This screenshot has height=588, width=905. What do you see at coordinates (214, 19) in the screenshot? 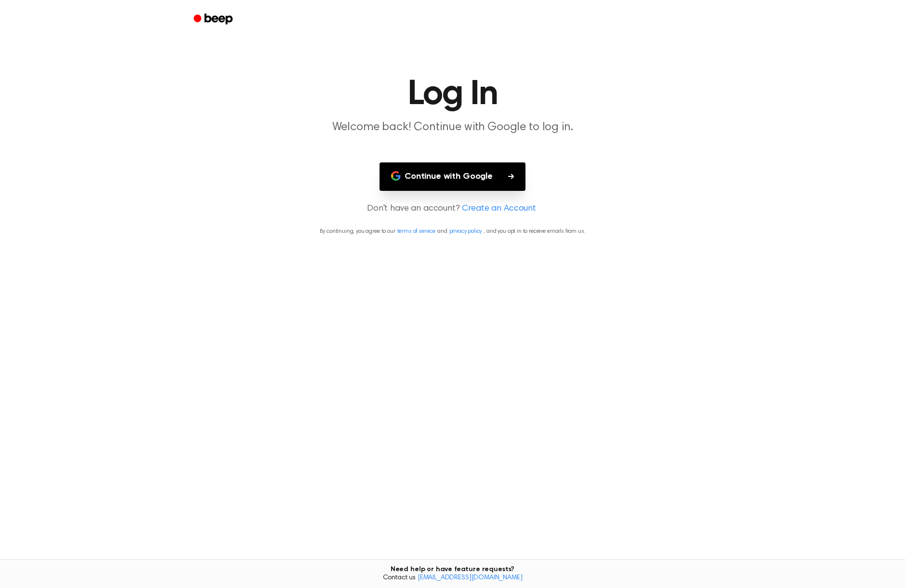
I see `a: Beep` at bounding box center [214, 19].